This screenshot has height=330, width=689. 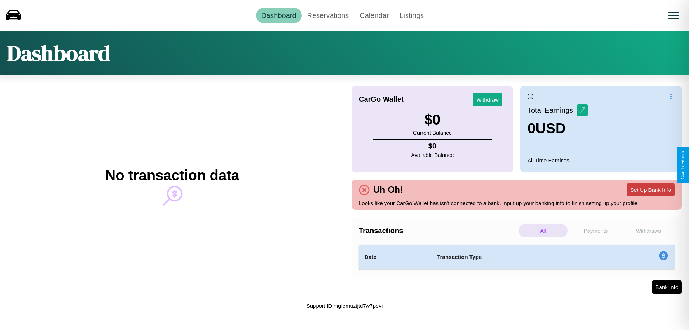 What do you see at coordinates (432, 119) in the screenshot?
I see `h3: $ 0` at bounding box center [432, 119].